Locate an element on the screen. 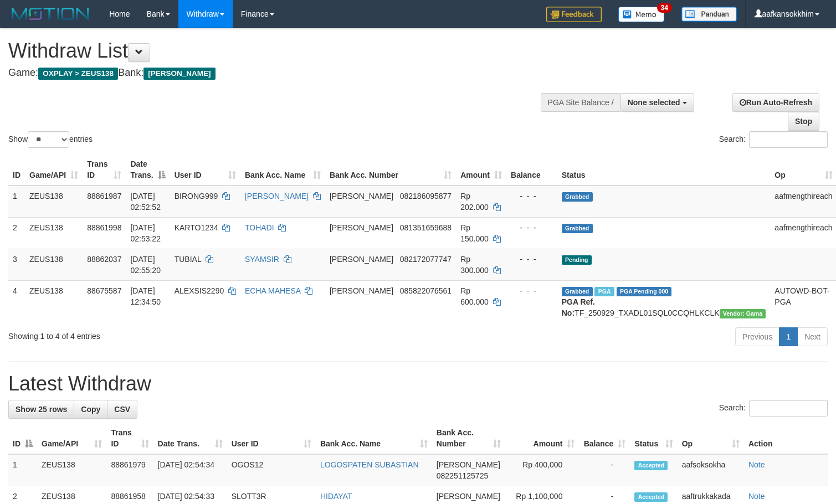 This screenshot has height=504, width=836. span: Rp 300.000 is located at coordinates (474, 264).